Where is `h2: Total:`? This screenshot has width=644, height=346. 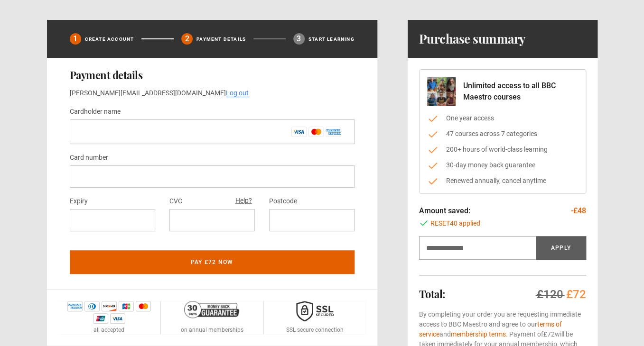
h2: Total: is located at coordinates (431, 293).